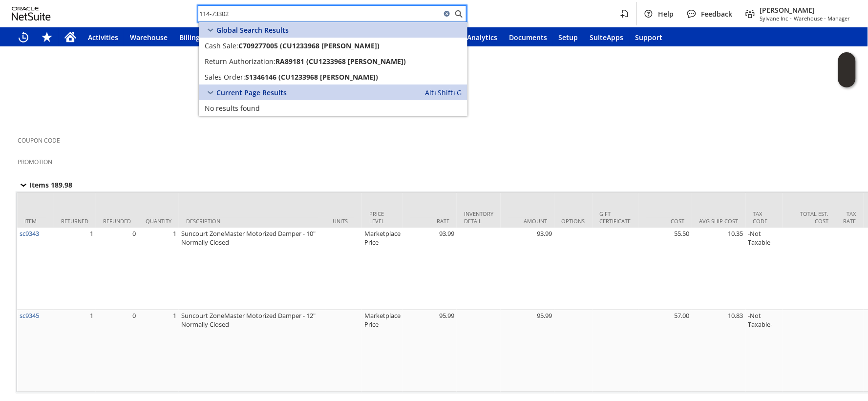  Describe the element at coordinates (62, 186) in the screenshot. I see `span: 189.98` at that location.